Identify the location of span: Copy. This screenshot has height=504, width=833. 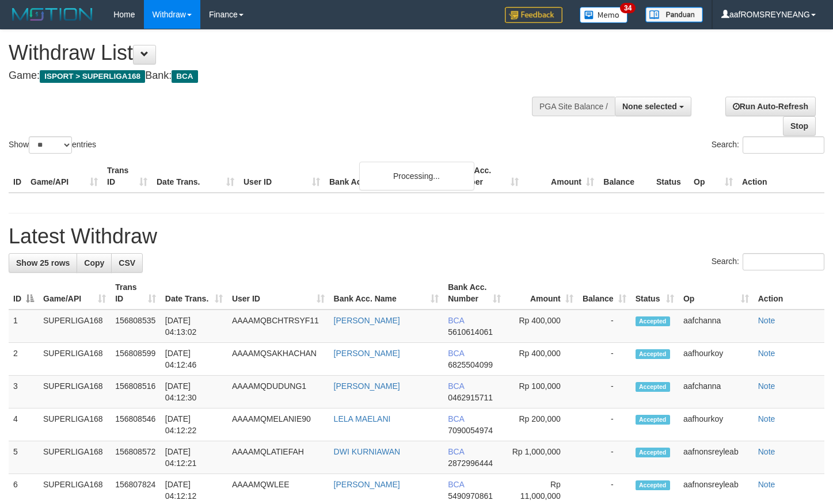
(94, 263).